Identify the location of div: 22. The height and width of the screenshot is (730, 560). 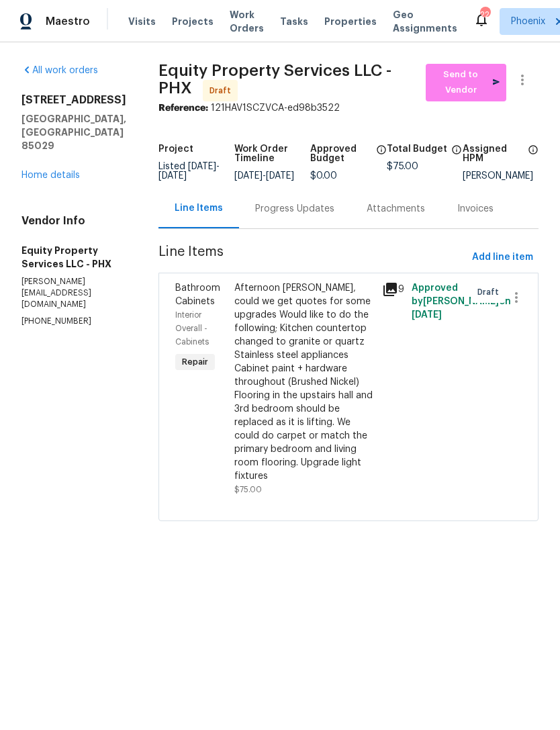
(484, 14).